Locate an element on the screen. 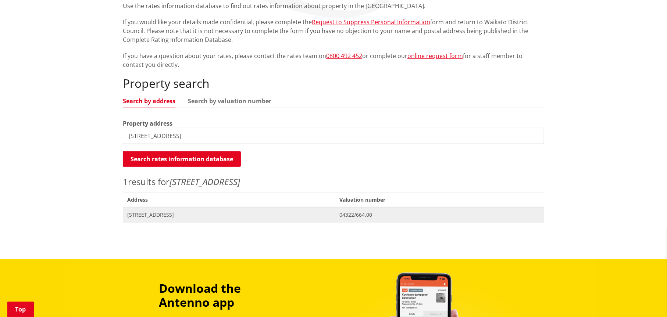 Image resolution: width=667 pixels, height=317 pixels. a: Request to Suppress Personal Information is located at coordinates (371, 22).